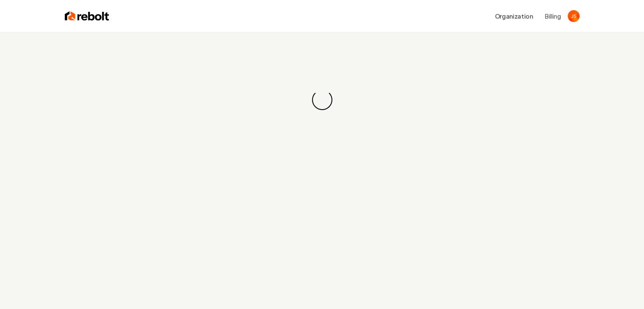  I want to click on button: Billing, so click(553, 16).